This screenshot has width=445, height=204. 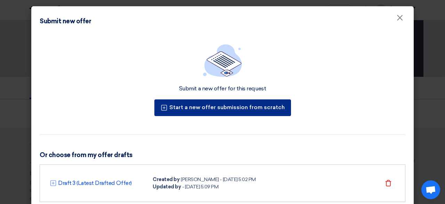 I want to click on div: Updated by, so click(x=167, y=187).